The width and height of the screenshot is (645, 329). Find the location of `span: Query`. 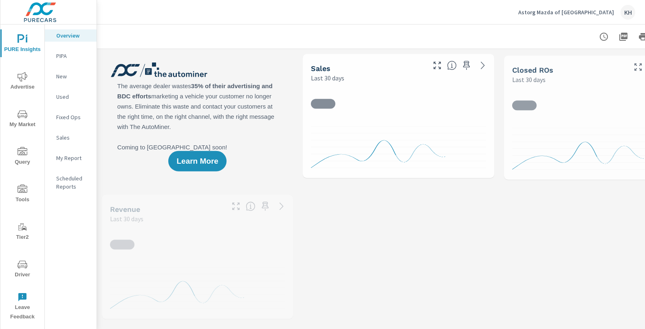

span: Query is located at coordinates (22, 157).